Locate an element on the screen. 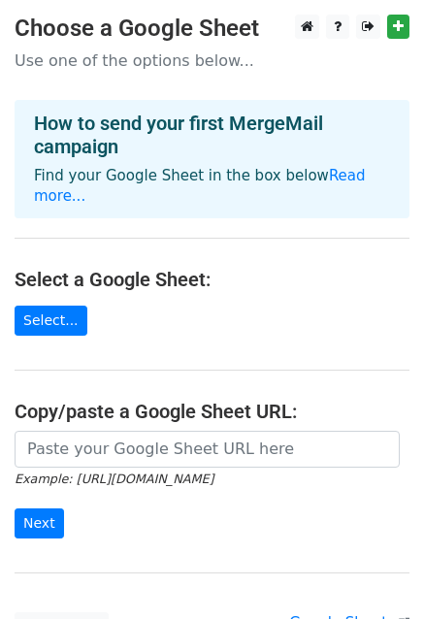 The image size is (424, 619). a: Select... is located at coordinates (50, 320).